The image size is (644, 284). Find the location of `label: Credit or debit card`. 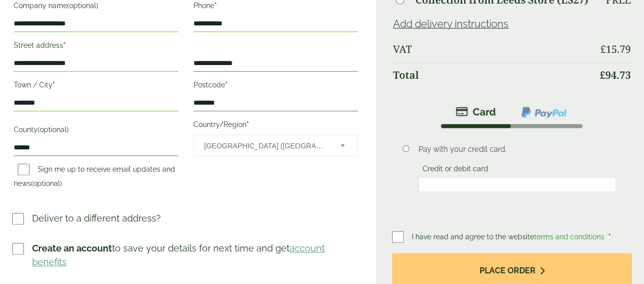

label: Credit or debit card is located at coordinates (455, 170).